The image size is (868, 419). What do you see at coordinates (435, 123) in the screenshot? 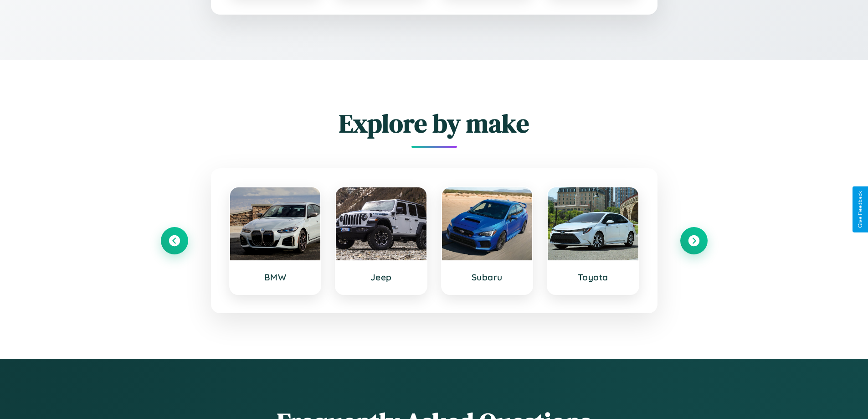
I see `h2: Explore by make` at bounding box center [435, 123].